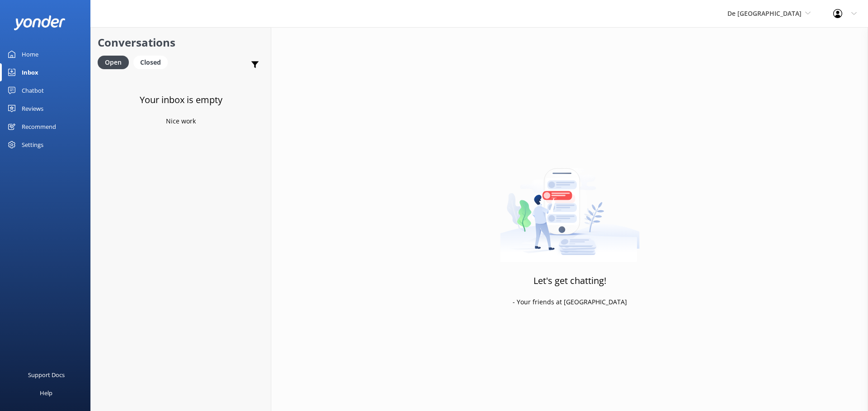 The image size is (868, 411). I want to click on p: Nice work, so click(181, 121).